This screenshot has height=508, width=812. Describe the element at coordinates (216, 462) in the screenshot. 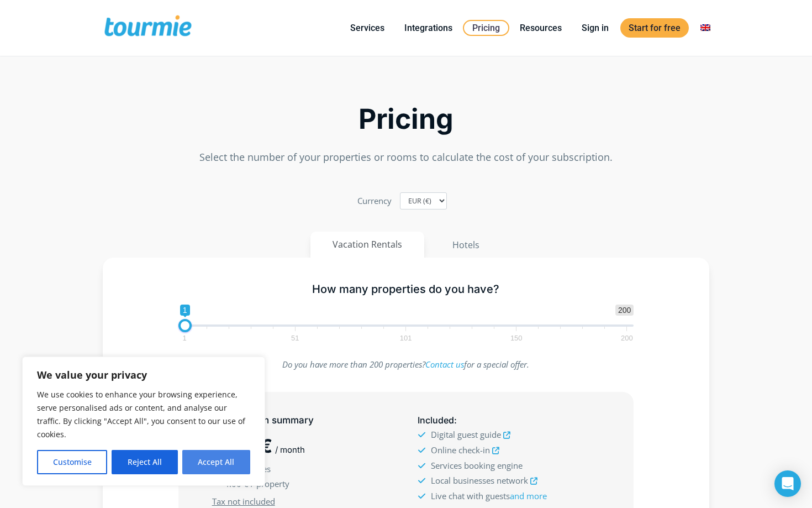

I see `button: Accept All` at that location.